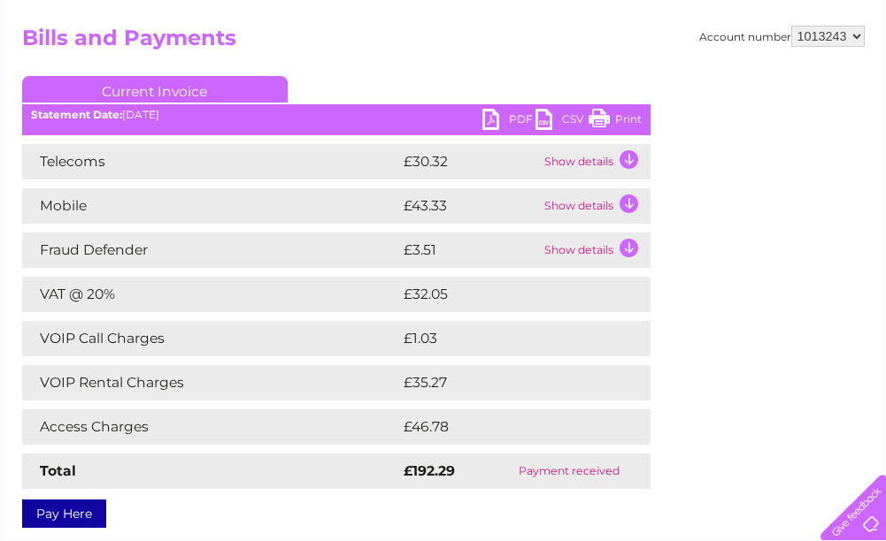  What do you see at coordinates (211, 427) in the screenshot?
I see `td: Access Charges` at bounding box center [211, 427].